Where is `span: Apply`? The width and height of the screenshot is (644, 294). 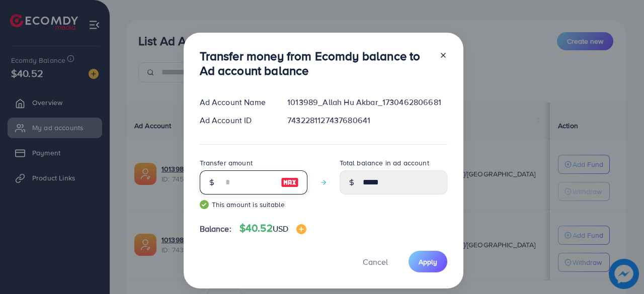
span: Apply is located at coordinates (427, 262).